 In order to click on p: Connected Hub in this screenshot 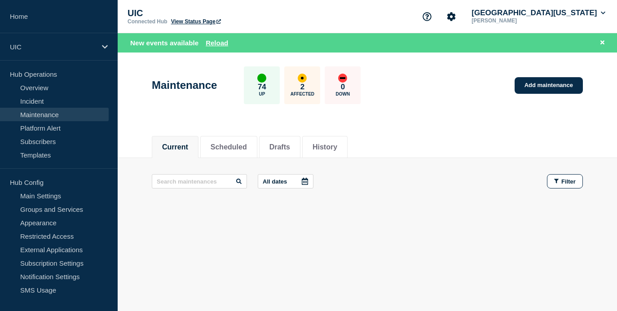, I will do `click(147, 22)`.